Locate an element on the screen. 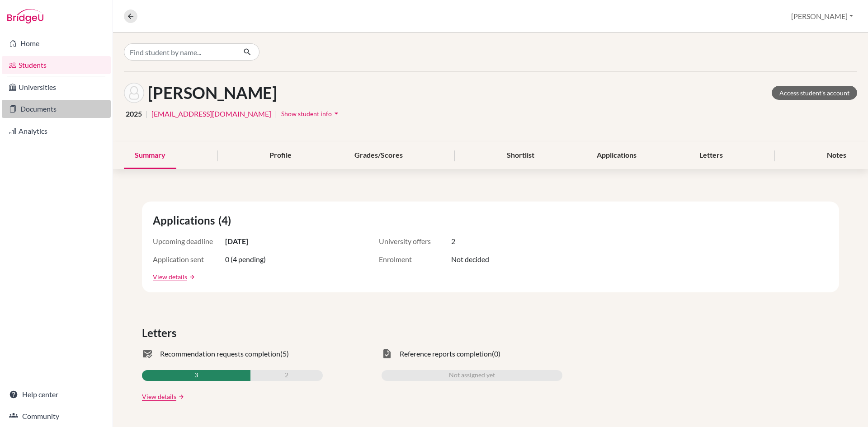 Image resolution: width=868 pixels, height=427 pixels. img: Bridge-U is located at coordinates (25, 16).